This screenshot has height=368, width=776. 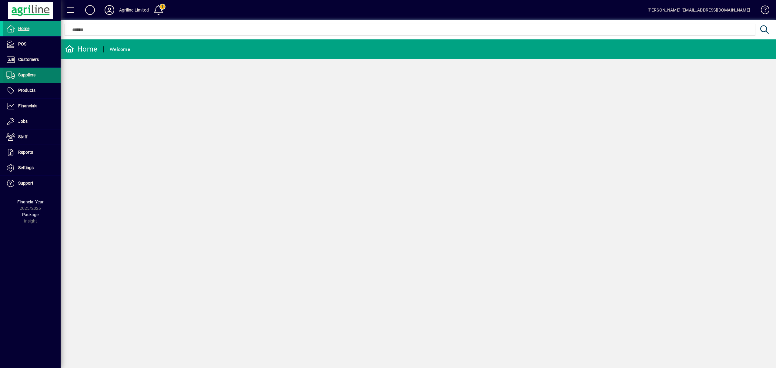 I want to click on button: Add, so click(x=90, y=10).